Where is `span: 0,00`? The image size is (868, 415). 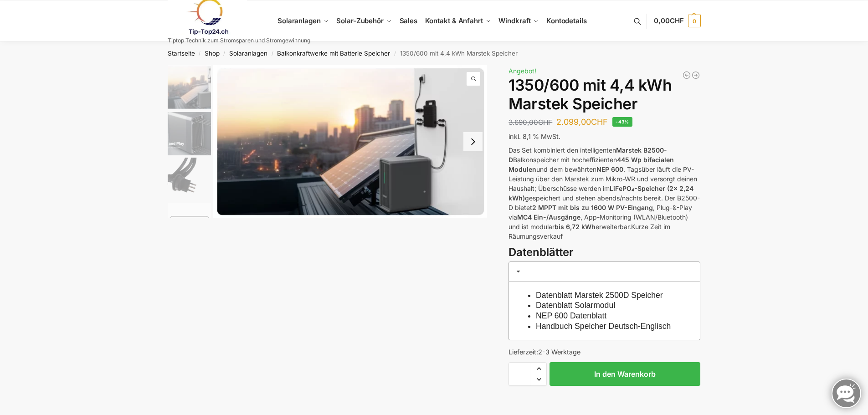
span: 0,00 is located at coordinates (668, 20).